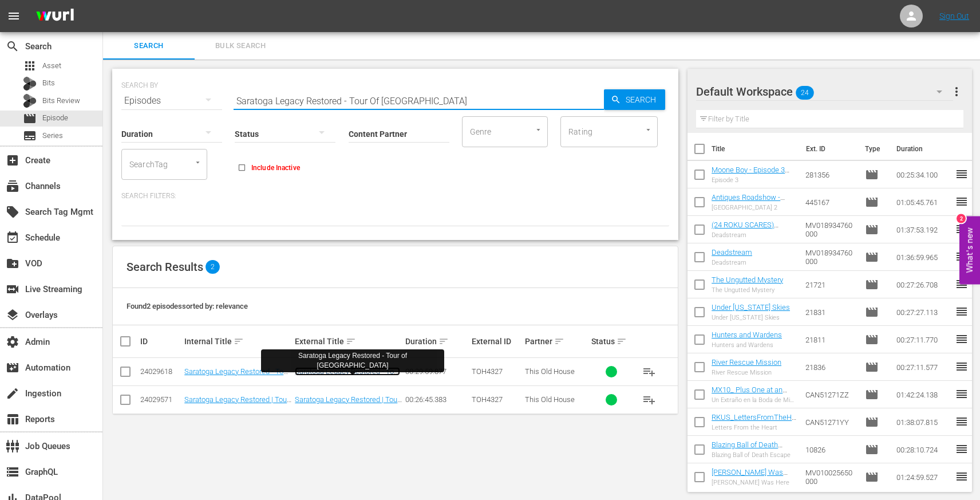 Image resolution: width=980 pixels, height=500 pixels. Describe the element at coordinates (747, 290) in the screenshot. I see `div: The Ungutted Mystery` at that location.